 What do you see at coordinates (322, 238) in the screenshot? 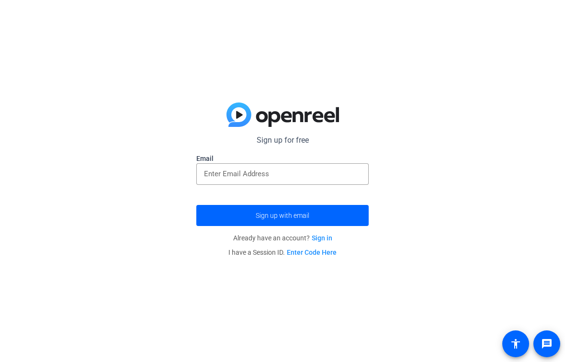
I see `a: Sign in` at bounding box center [322, 238].